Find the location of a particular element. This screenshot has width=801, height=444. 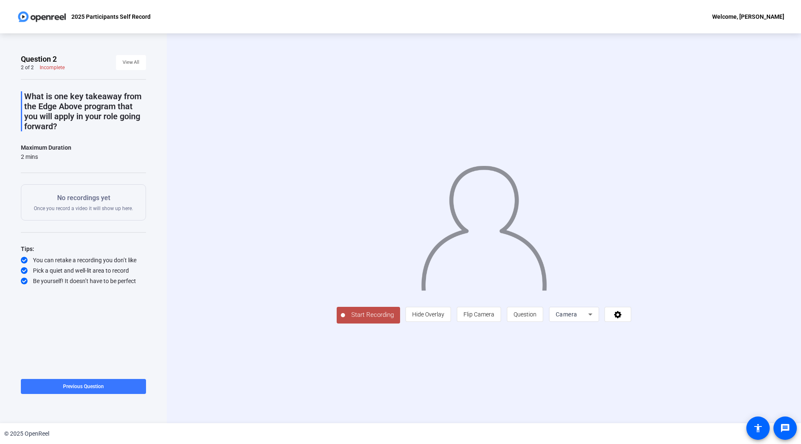

span: Camera is located at coordinates (566, 314).